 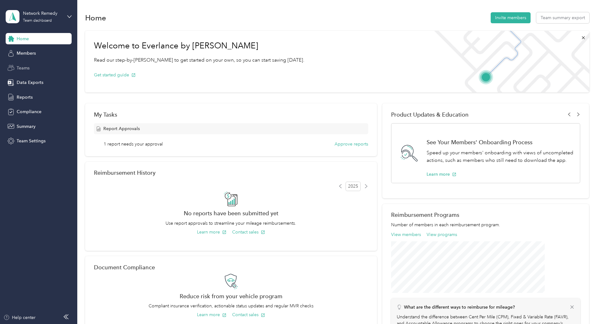 What do you see at coordinates (23, 68) in the screenshot?
I see `span: Teams` at bounding box center [23, 68].